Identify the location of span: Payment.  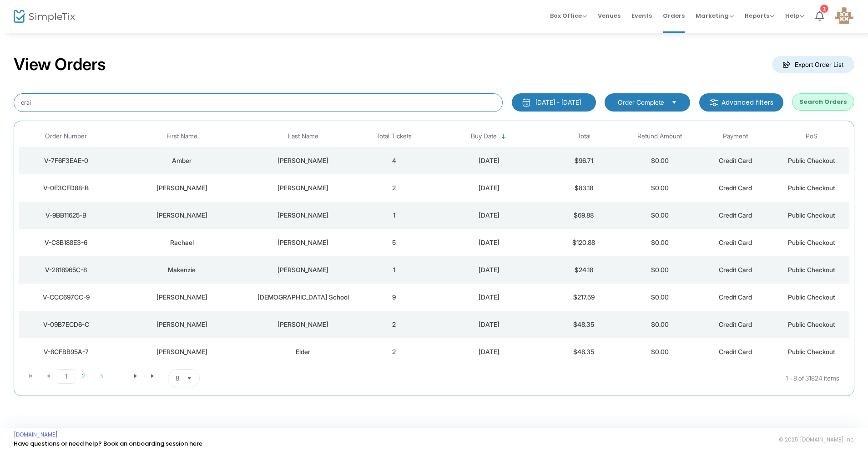
(735, 136).